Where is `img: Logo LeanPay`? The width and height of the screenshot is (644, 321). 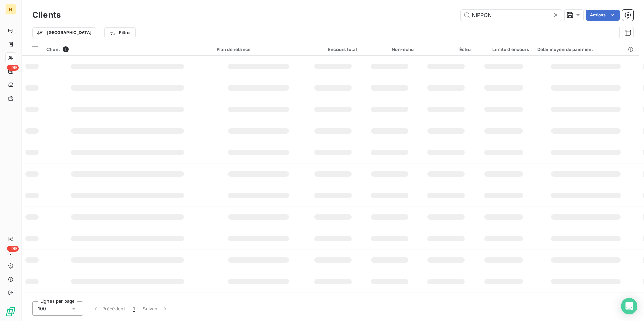 img: Logo LeanPay is located at coordinates (11, 312).